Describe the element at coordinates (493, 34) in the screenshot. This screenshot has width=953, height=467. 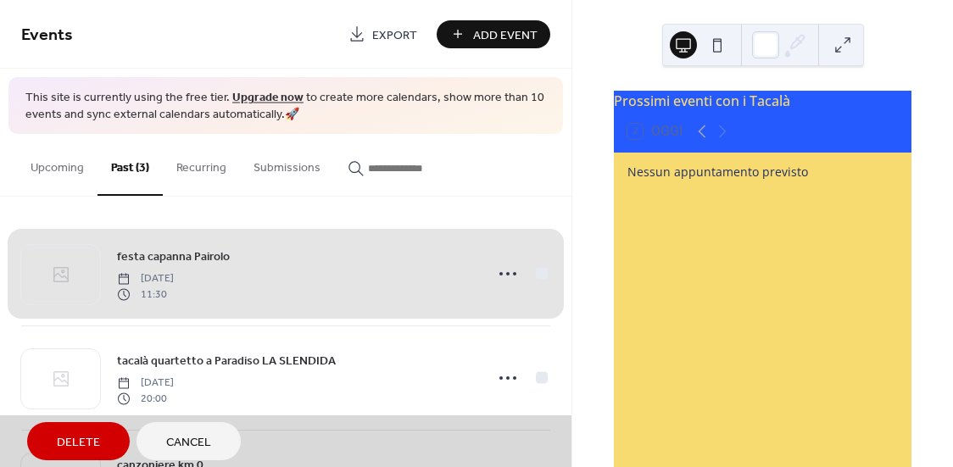
I see `a: Add Event` at that location.